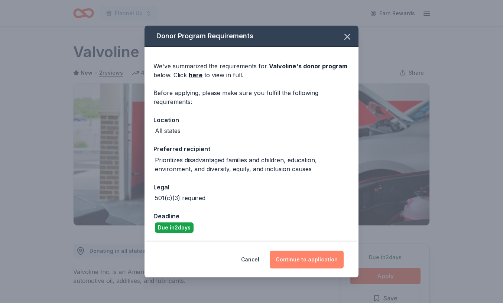  Describe the element at coordinates (174, 228) in the screenshot. I see `div: Due in 2 days` at that location.